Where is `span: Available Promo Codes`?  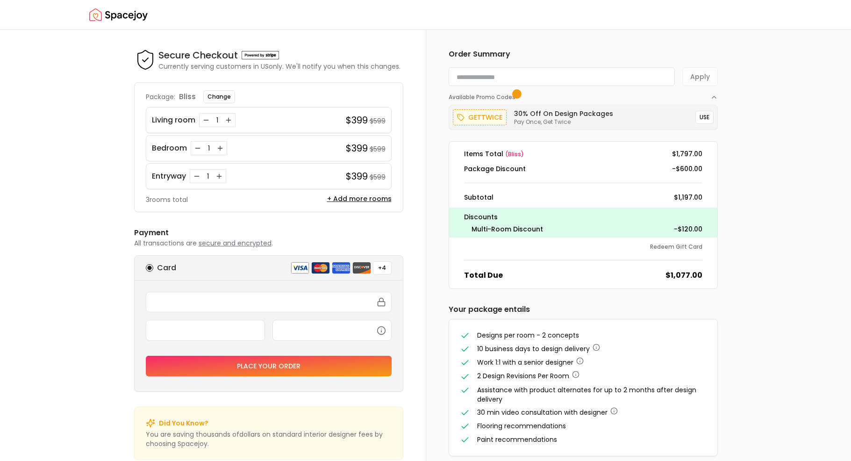
span: Available Promo Codes is located at coordinates (483, 97).